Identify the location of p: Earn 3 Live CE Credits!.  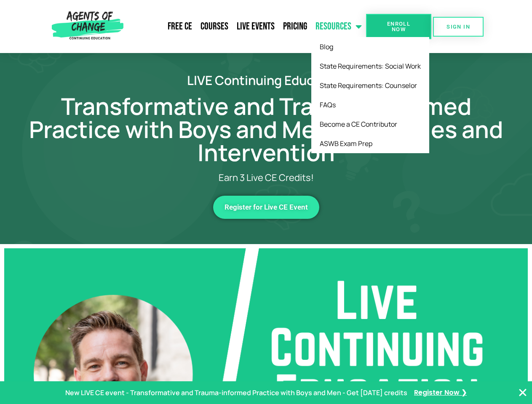
(266, 178).